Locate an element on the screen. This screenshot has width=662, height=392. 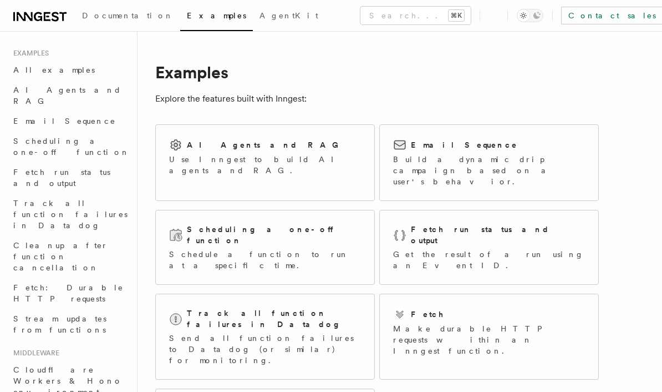
a: Stream updates from functions is located at coordinates (69, 324).